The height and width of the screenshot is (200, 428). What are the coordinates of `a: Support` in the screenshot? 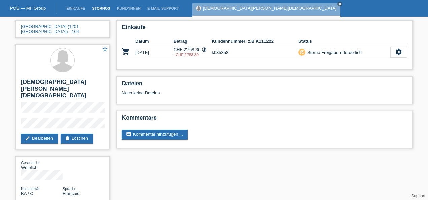 It's located at (418, 196).